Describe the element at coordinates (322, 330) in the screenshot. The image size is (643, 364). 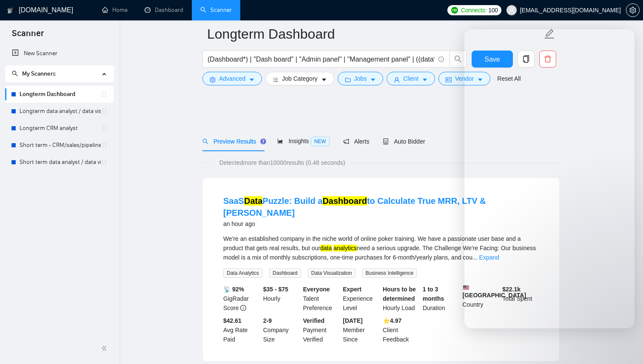
I see `div: Payment Verified` at that location.